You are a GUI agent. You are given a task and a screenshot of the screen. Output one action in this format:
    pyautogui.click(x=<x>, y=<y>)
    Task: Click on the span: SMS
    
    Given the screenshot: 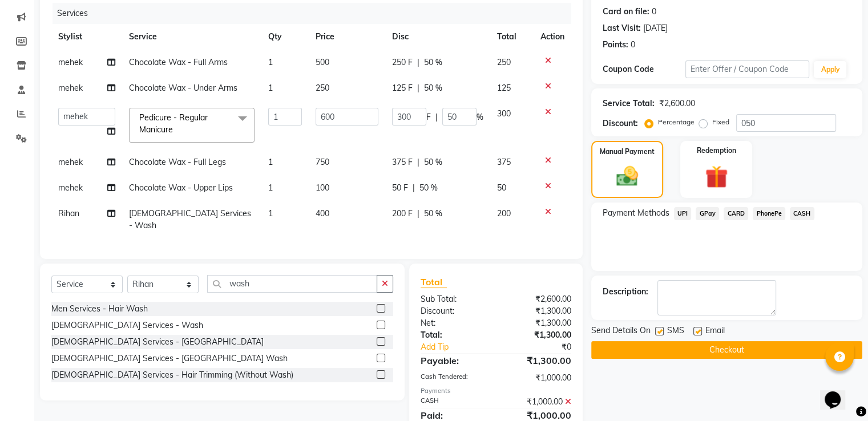 What is the action you would take?
    pyautogui.click(x=676, y=331)
    